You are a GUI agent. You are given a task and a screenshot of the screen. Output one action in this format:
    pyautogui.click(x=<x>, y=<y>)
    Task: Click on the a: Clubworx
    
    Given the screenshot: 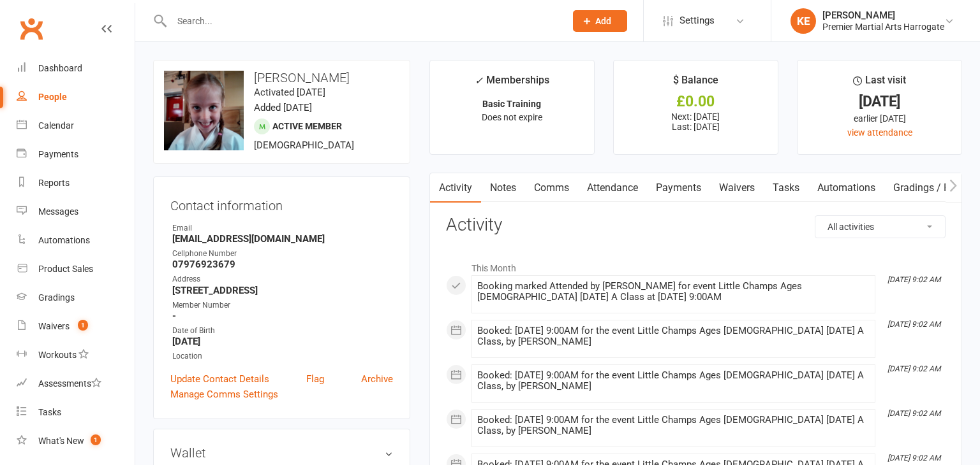 What is the action you would take?
    pyautogui.click(x=31, y=29)
    